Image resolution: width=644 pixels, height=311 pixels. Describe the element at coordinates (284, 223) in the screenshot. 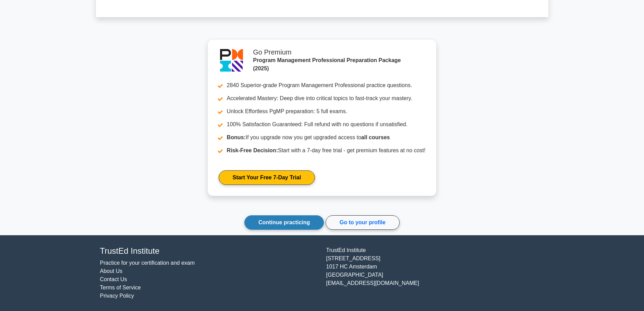

I see `a: Continue practicing` at that location.